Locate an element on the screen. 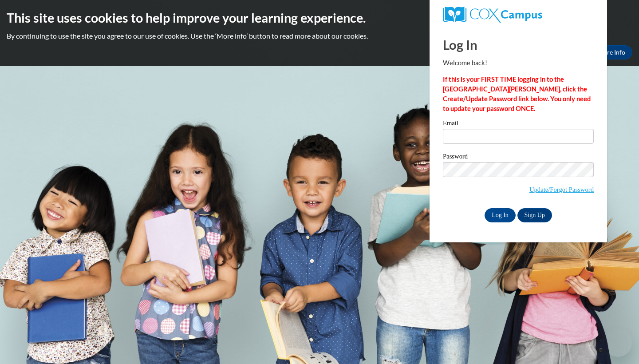 Image resolution: width=639 pixels, height=364 pixels. a: Sign Up is located at coordinates (535, 215).